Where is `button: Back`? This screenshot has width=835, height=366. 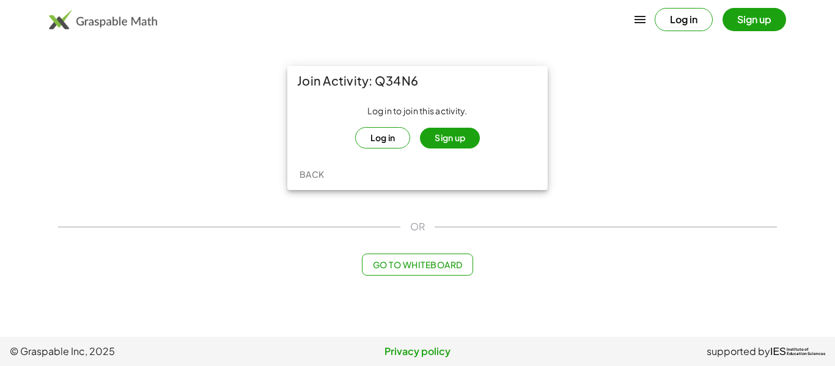
button: Back is located at coordinates (312, 174).